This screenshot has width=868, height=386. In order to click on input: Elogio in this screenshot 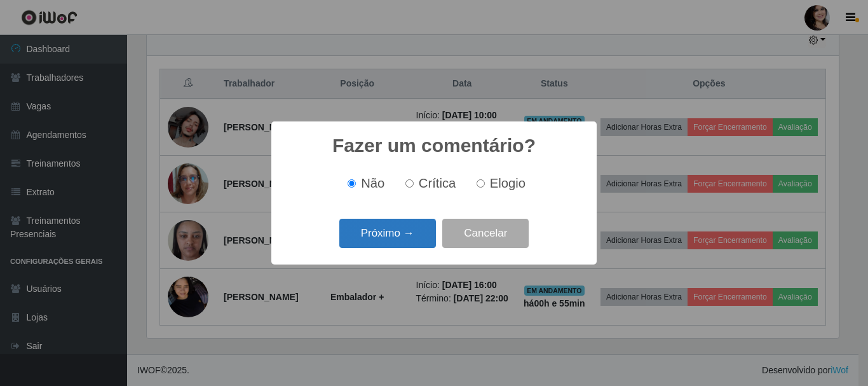, I will do `click(480, 183)`.